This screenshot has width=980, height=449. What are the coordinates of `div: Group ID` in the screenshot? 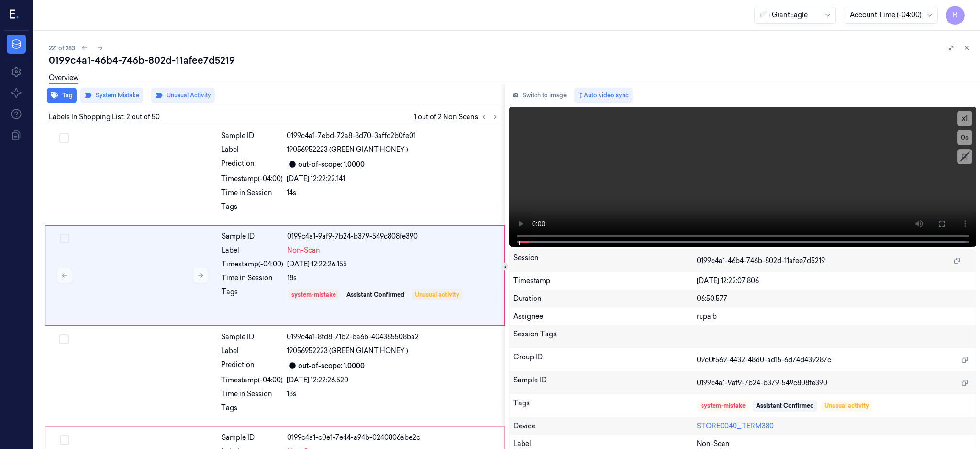 It's located at (605, 360).